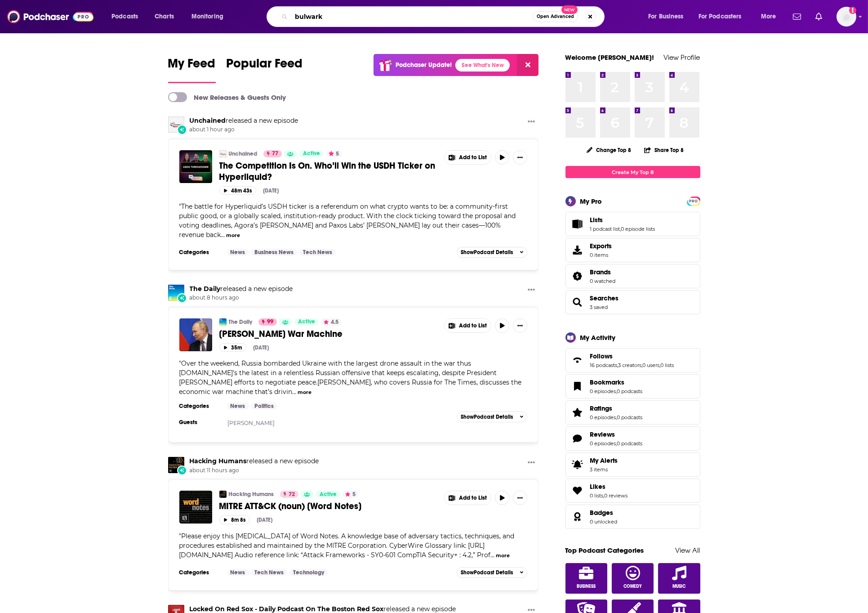  I want to click on a: View Profile, so click(682, 57).